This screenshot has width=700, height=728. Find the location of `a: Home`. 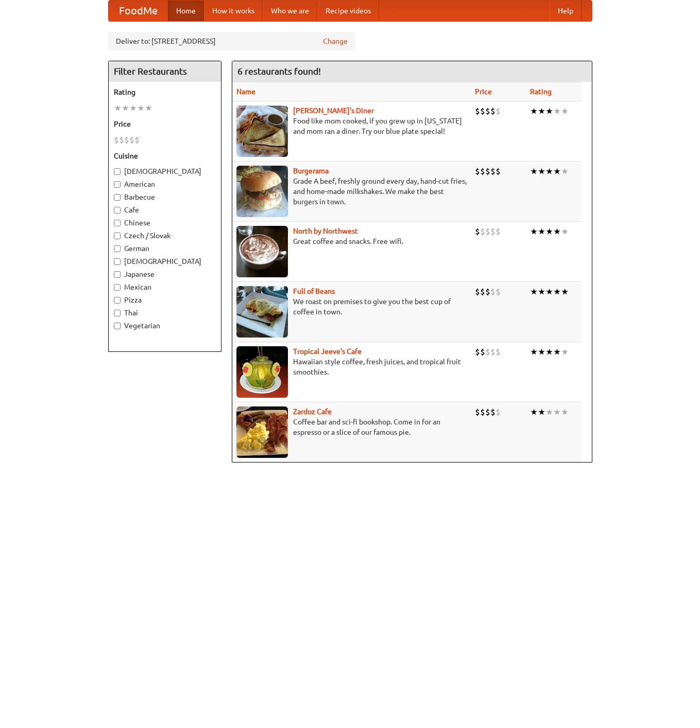

a: Home is located at coordinates (186, 11).